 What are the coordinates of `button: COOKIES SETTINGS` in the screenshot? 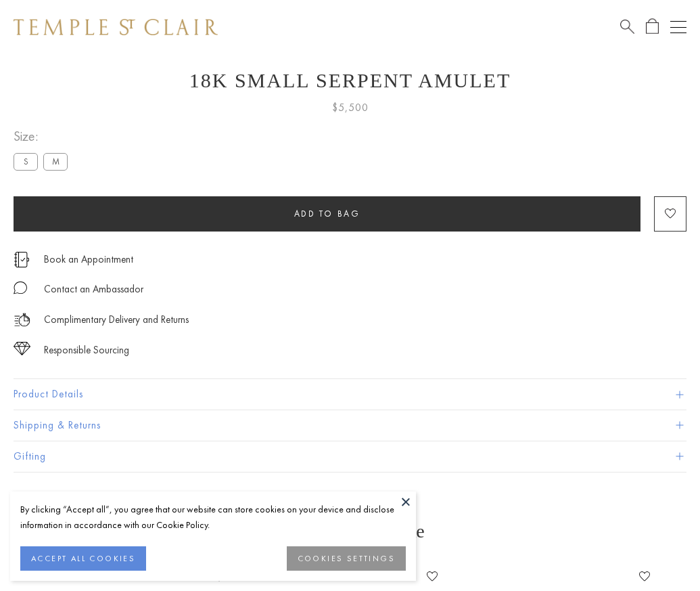 It's located at (346, 558).